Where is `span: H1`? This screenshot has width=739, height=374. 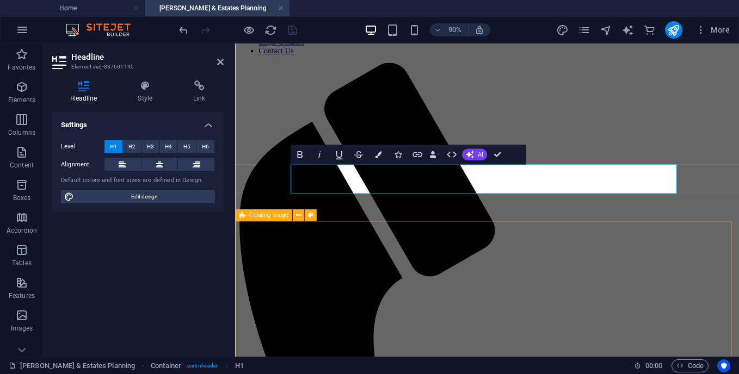 span: H1 is located at coordinates (113, 147).